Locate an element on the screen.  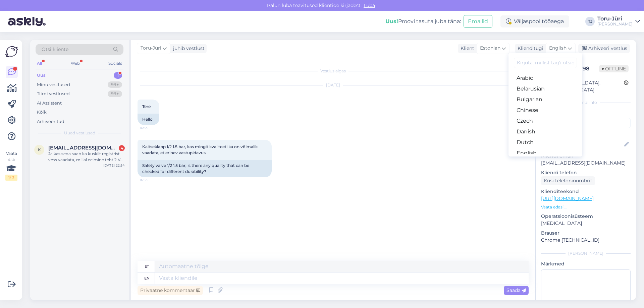
span: Estonian is located at coordinates (490, 48).